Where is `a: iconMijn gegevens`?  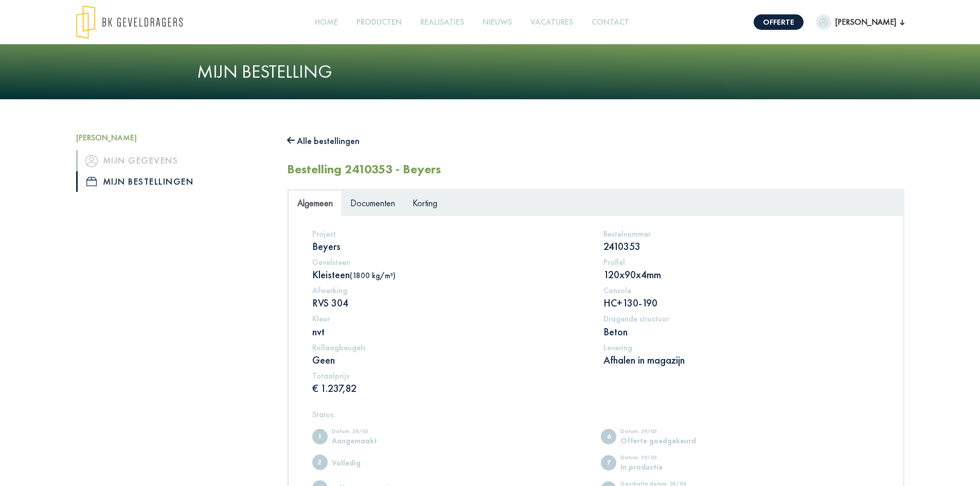 a: iconMijn gegevens is located at coordinates (174, 160).